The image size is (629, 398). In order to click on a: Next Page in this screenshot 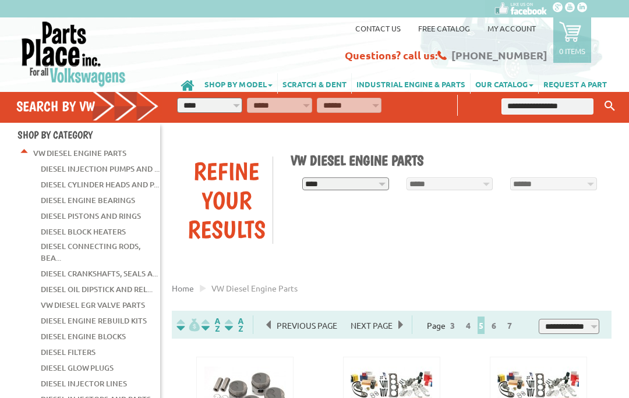, I will do `click(372, 326)`.